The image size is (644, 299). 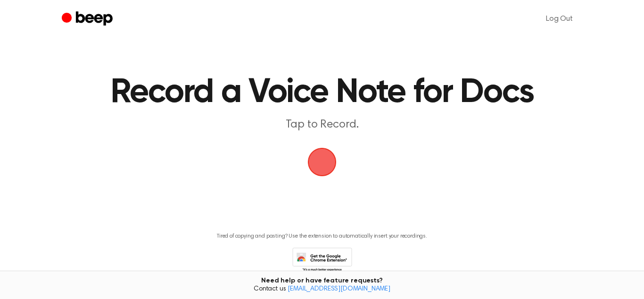 What do you see at coordinates (88, 19) in the screenshot?
I see `a: Beep` at bounding box center [88, 19].